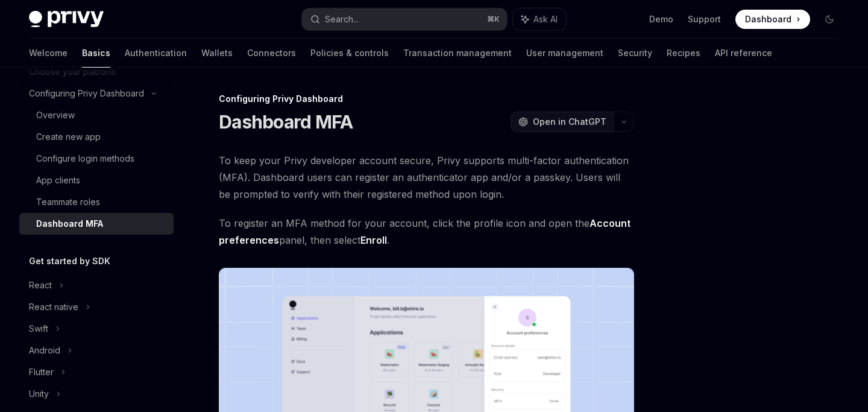 The height and width of the screenshot is (412, 868). I want to click on a: Authentication, so click(156, 53).